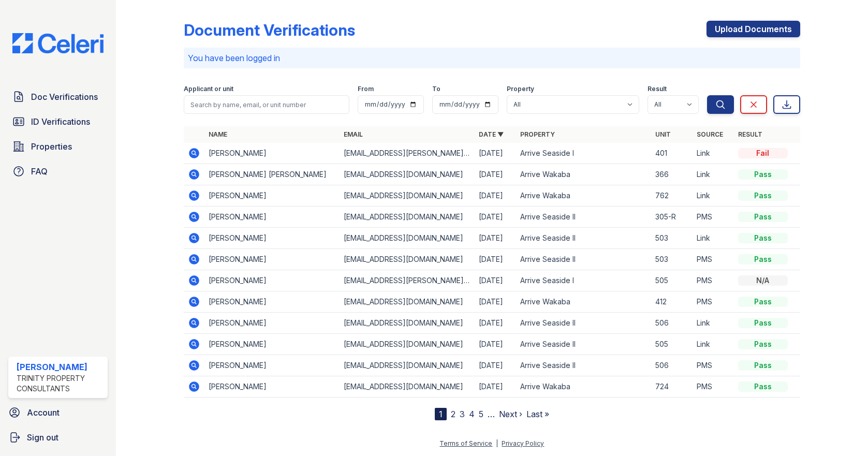 The width and height of the screenshot is (868, 456). Describe the element at coordinates (453, 414) in the screenshot. I see `a: 2` at that location.